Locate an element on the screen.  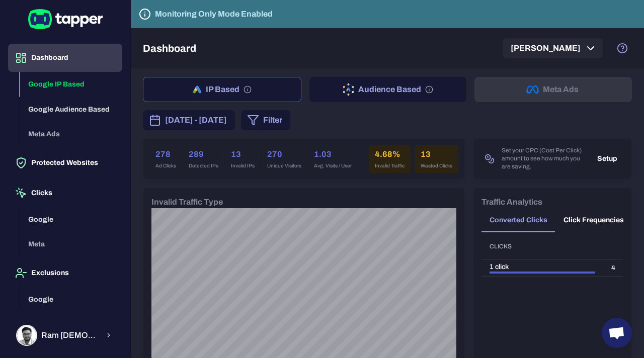
h6: 4.68% is located at coordinates (389, 155).